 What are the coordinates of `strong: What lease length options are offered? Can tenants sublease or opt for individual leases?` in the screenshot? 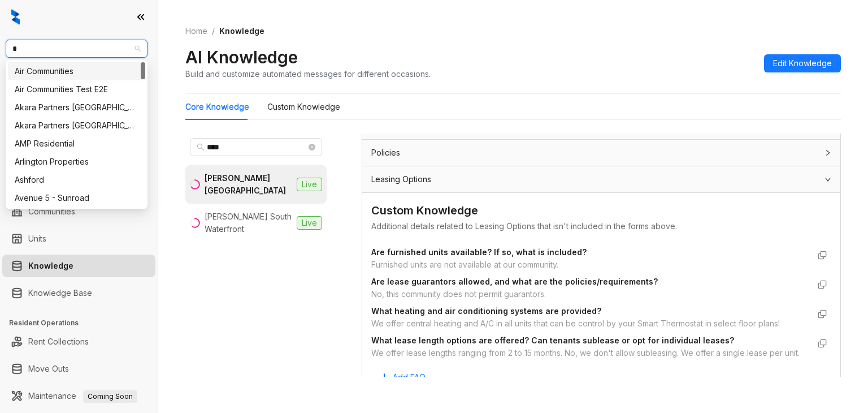 It's located at (553, 340).